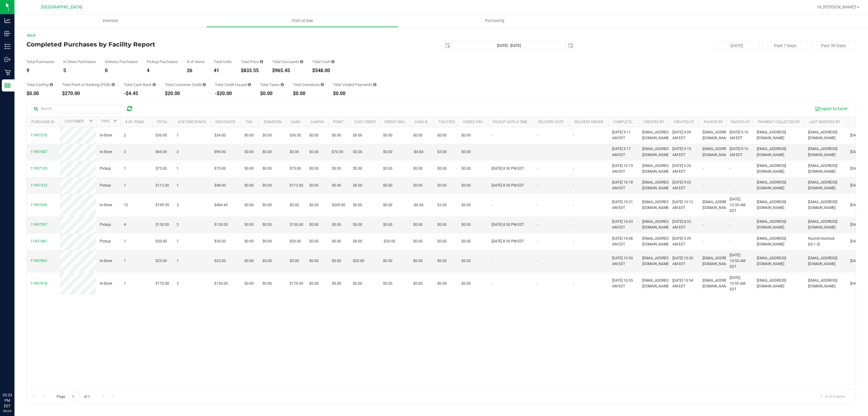 The image size is (868, 416). I want to click on inline-svg: Retail, so click(8, 72).